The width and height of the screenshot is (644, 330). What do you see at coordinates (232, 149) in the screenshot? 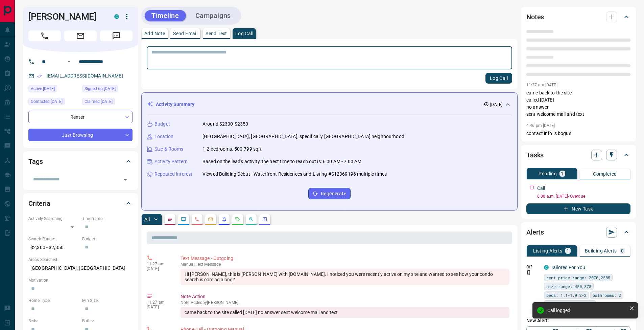
I see `p: 1-2 bedrooms, 500-799 sqft` at bounding box center [232, 149].